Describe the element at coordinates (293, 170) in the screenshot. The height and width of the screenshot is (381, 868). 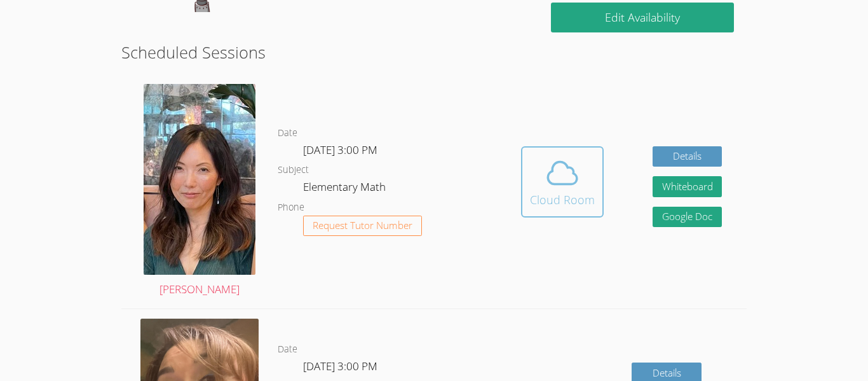
I see `dt: Subject` at that location.